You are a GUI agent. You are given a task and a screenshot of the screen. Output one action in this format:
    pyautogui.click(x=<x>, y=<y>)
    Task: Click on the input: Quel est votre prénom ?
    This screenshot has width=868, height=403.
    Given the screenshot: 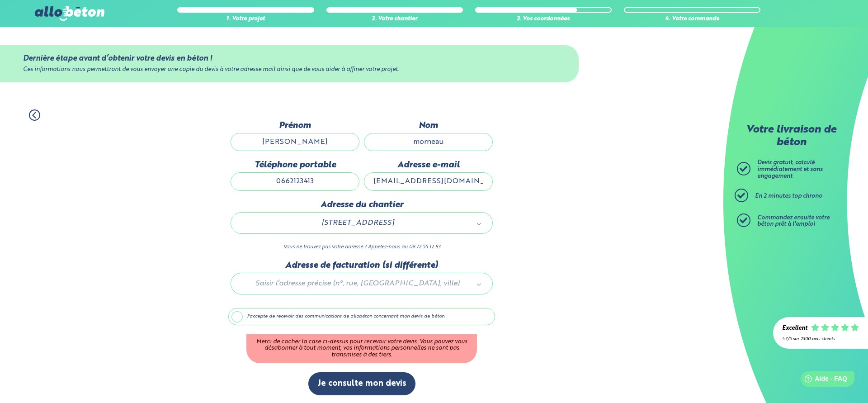 What is the action you would take?
    pyautogui.click(x=295, y=142)
    